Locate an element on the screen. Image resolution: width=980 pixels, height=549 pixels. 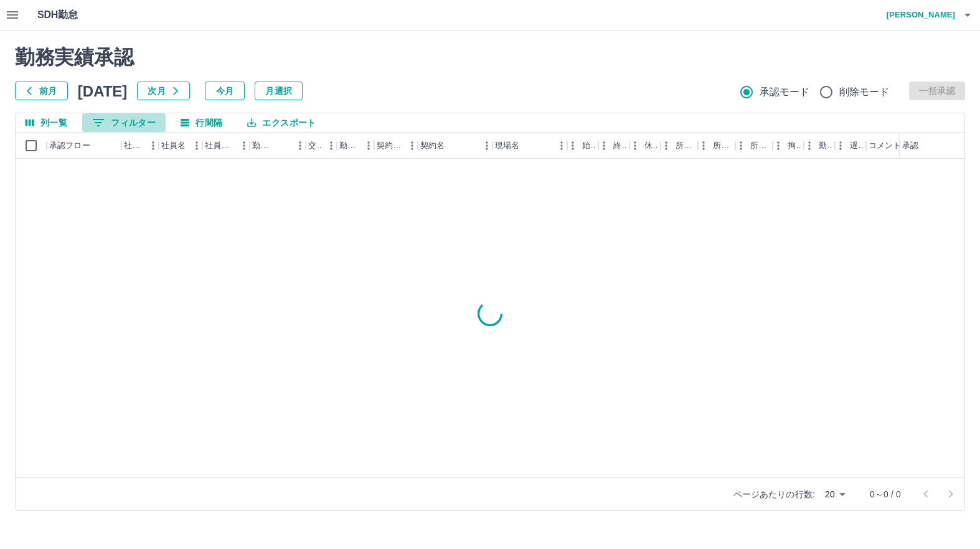
h2: 勤務実績承認 is located at coordinates (490, 58).